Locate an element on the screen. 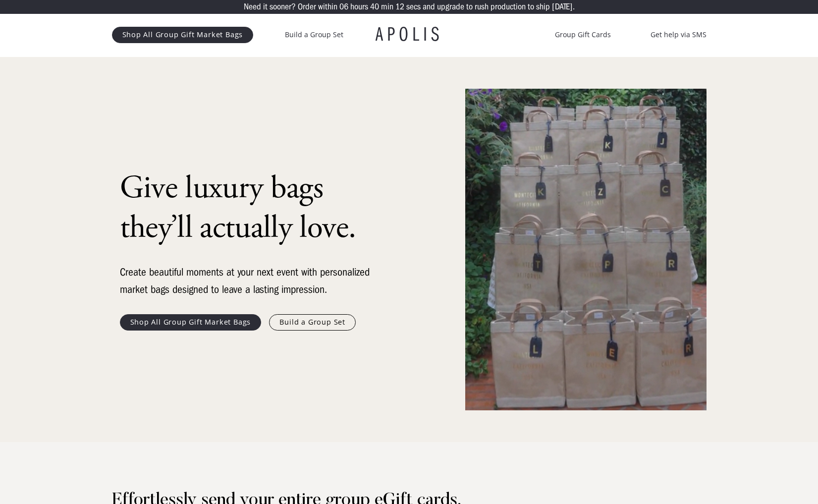 The width and height of the screenshot is (818, 504). p: secs is located at coordinates (413, 7).